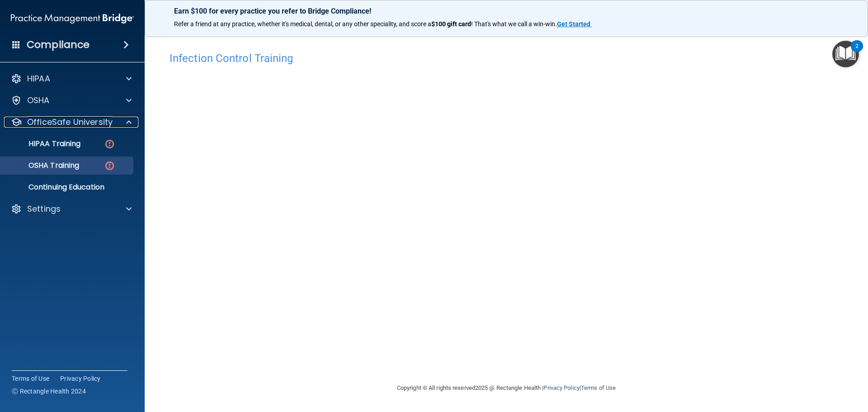  Describe the element at coordinates (574, 24) in the screenshot. I see `strong: Get Started` at that location.